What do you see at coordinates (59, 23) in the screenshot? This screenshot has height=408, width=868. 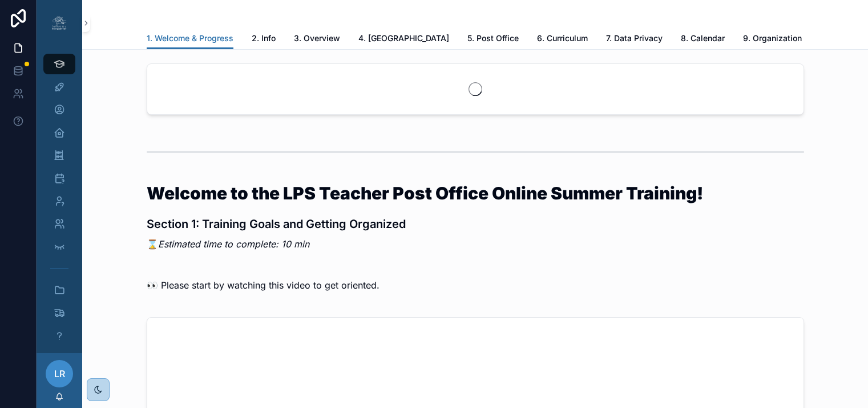 I see `img: App logo` at bounding box center [59, 23].